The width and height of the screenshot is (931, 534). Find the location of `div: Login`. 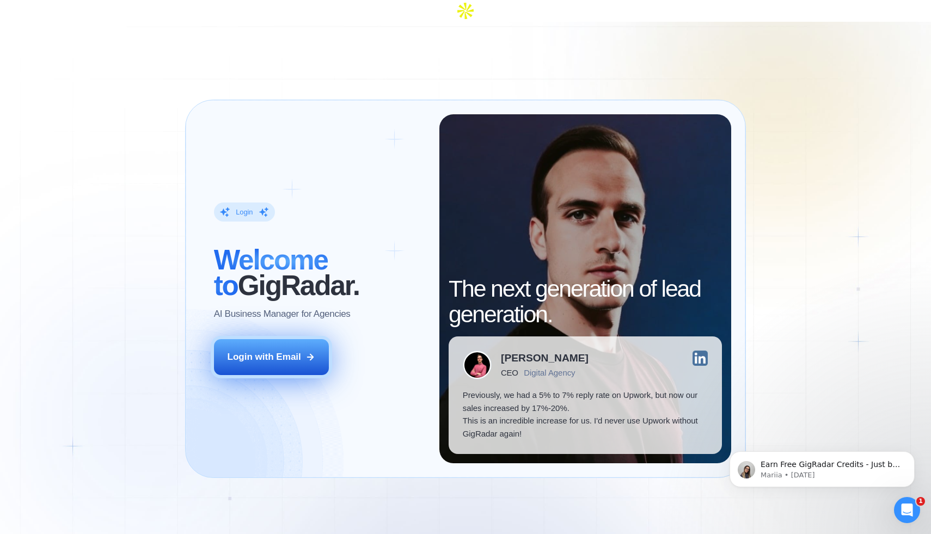

div: Login is located at coordinates (244, 212).